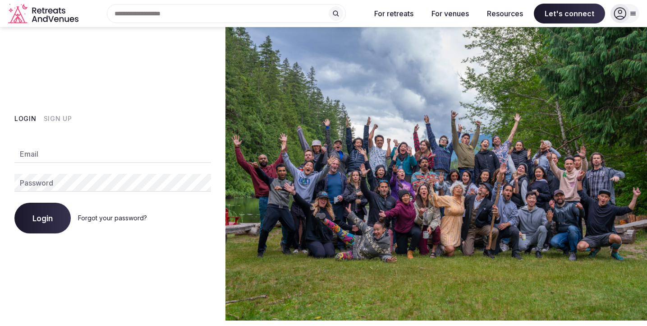  I want to click on button: Resources, so click(505, 14).